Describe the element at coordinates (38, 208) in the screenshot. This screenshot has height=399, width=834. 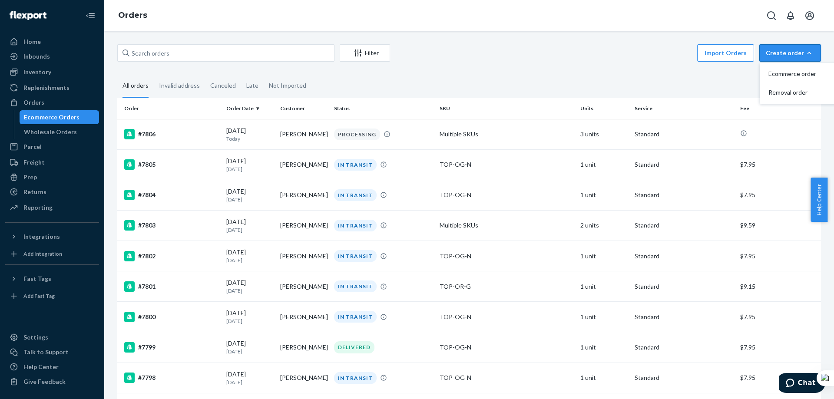
I see `div: Reporting` at that location.